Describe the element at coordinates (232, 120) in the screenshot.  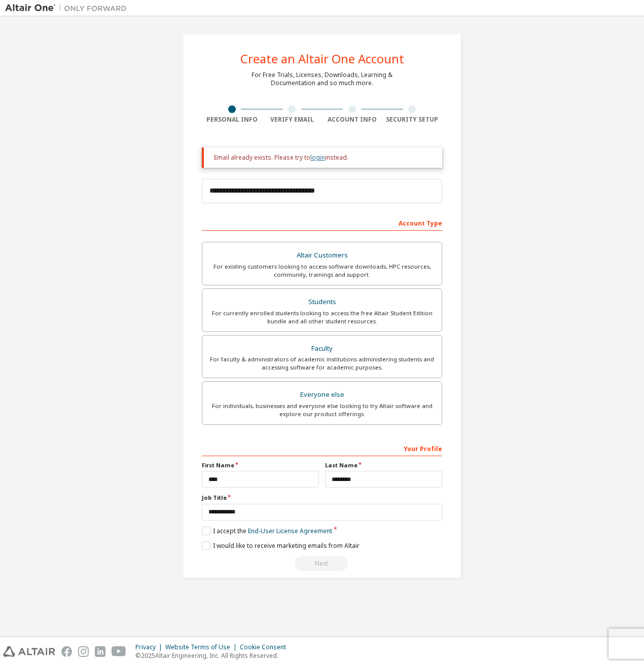
I see `div: Personal Info` at that location.